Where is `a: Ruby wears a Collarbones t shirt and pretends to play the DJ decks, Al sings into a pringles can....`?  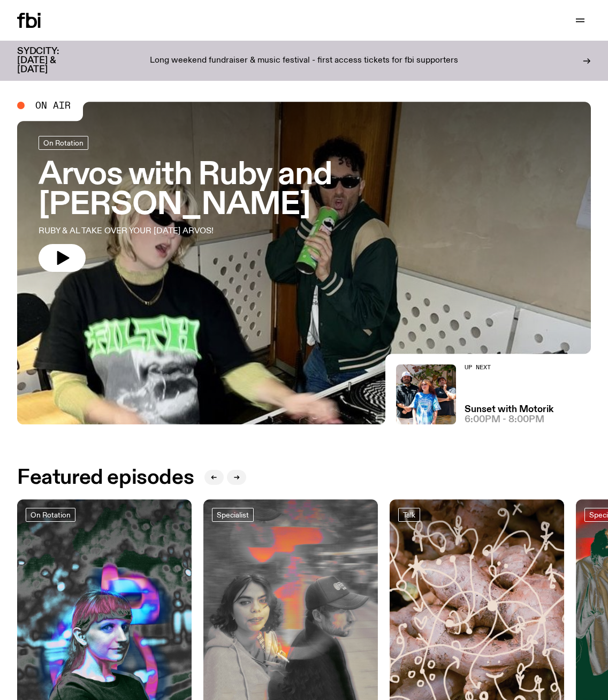 a: Ruby wears a Collarbones t shirt and pretends to play the DJ decks, Al sings into a pringles can.... is located at coordinates (304, 263).